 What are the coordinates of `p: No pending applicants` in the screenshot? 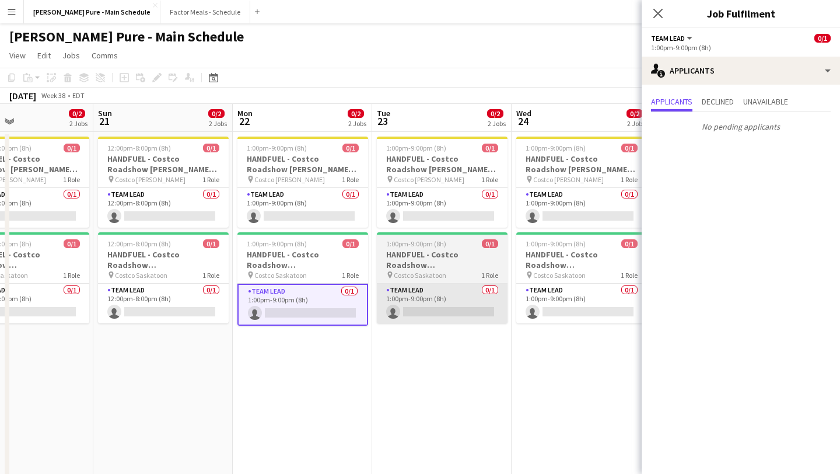 It's located at (741, 127).